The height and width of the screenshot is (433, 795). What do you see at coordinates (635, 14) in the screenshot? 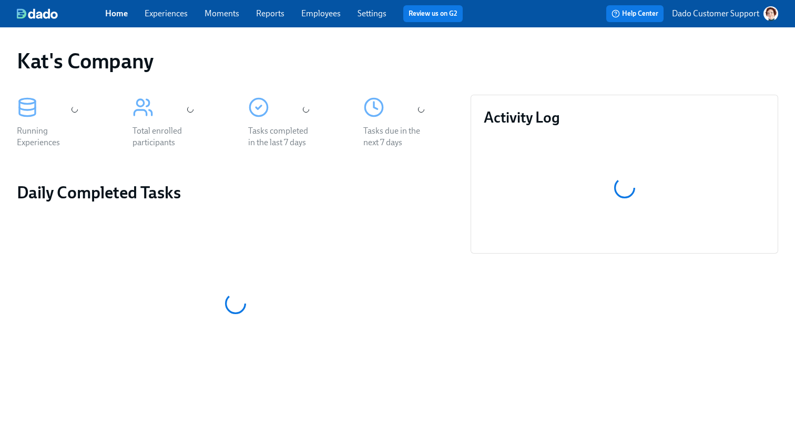
I see `button: Help Center` at bounding box center [635, 14].